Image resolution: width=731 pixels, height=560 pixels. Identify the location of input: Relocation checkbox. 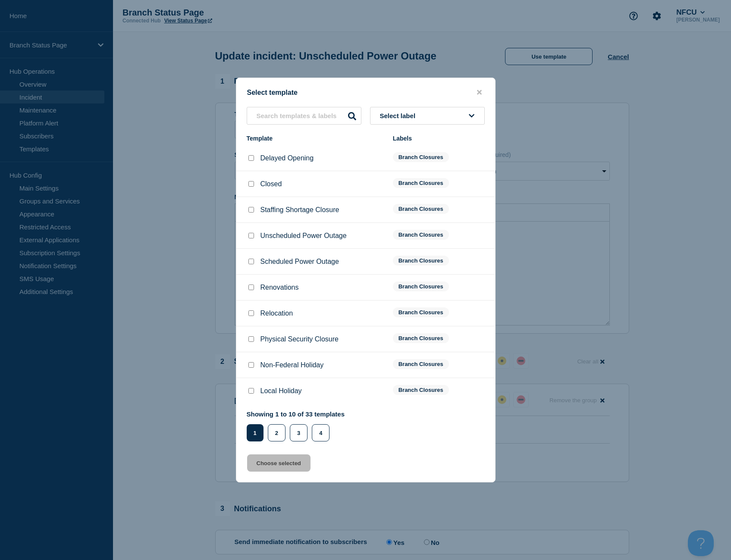
(251, 313).